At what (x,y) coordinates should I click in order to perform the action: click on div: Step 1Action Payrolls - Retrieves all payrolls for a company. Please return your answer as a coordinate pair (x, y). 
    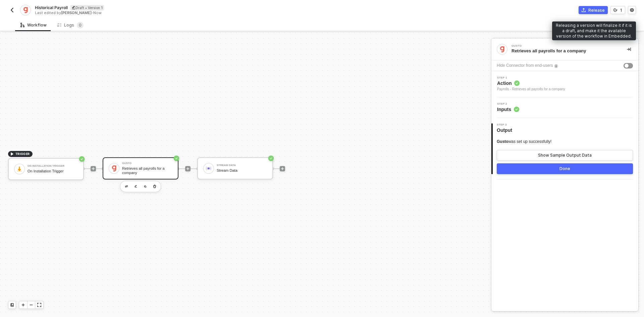
    Looking at the image, I should click on (565, 84).